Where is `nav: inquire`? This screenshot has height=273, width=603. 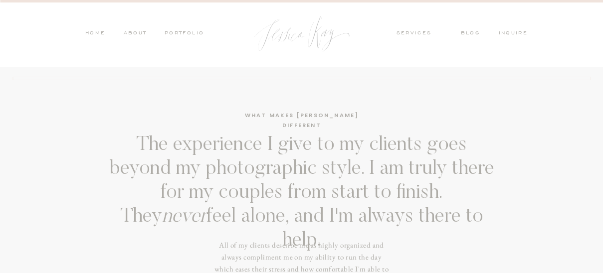
nav: inquire is located at coordinates (516, 34).